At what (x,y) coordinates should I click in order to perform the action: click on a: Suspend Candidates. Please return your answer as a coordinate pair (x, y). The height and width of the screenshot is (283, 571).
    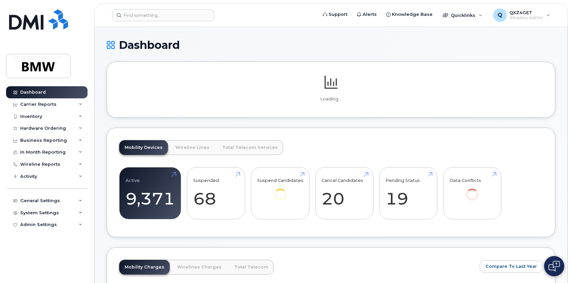
    Looking at the image, I should click on (280, 190).